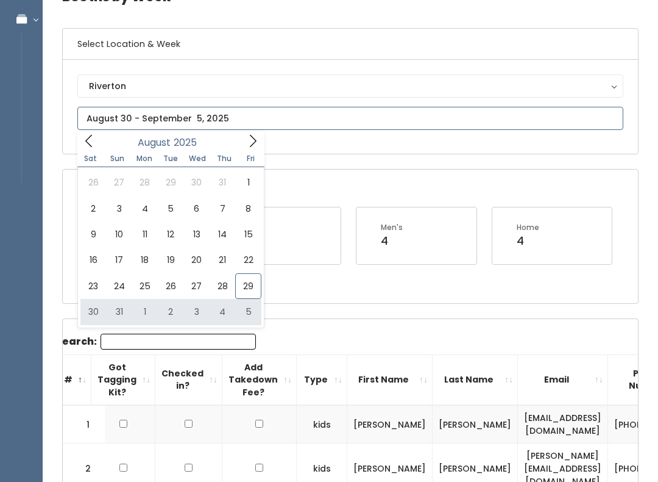 The image size is (658, 482). Describe the element at coordinates (322, 424) in the screenshot. I see `td: kids` at that location.